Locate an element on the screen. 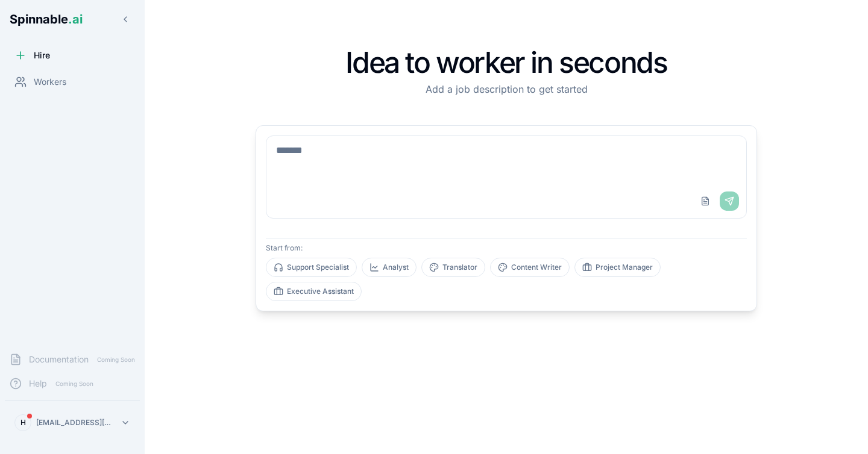  button: Analyst is located at coordinates (389, 268).